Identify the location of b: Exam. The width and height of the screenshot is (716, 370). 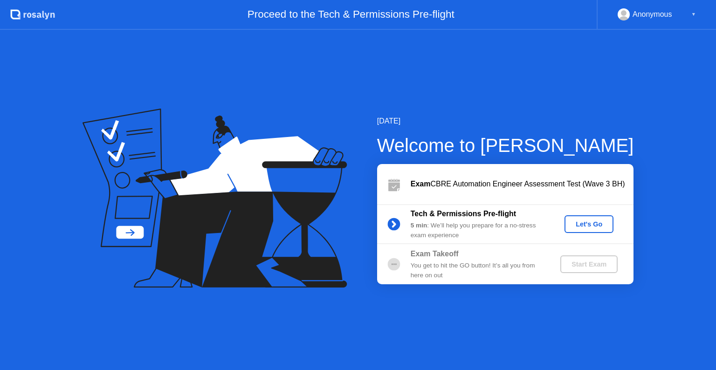
(420, 184).